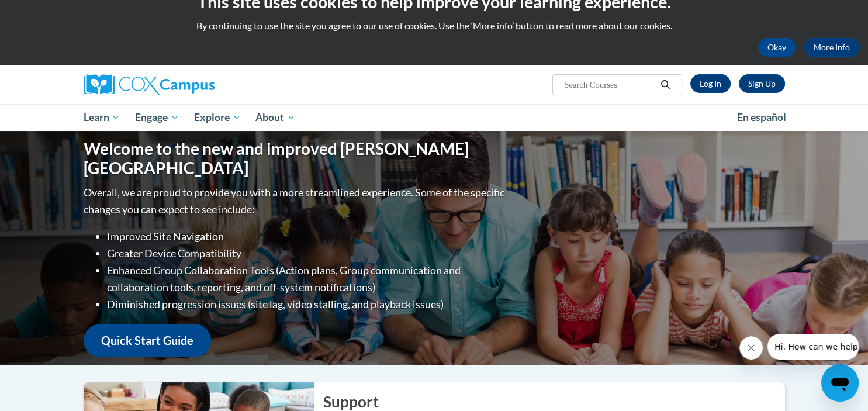 Image resolution: width=868 pixels, height=411 pixels. What do you see at coordinates (295, 201) in the screenshot?
I see `p: Overall, we are proud to provide you with a more streamlined experience. Some of the specific cha...` at bounding box center [295, 201].